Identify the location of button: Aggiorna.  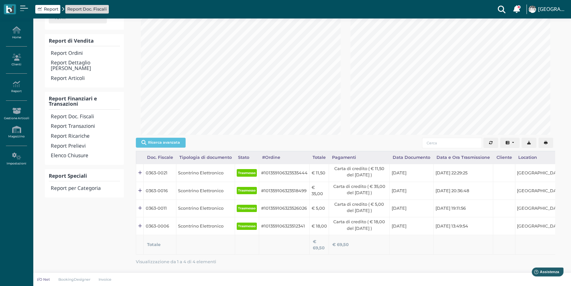
(491, 143).